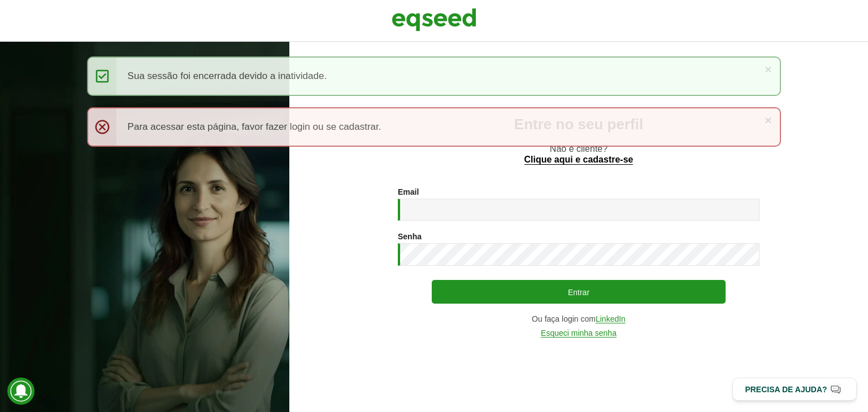 The width and height of the screenshot is (868, 412). I want to click on button: Entrar, so click(578, 292).